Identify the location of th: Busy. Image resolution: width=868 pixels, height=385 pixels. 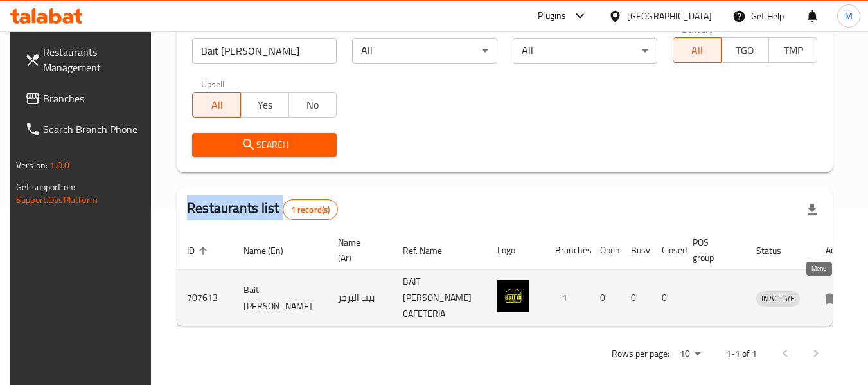
(636, 250).